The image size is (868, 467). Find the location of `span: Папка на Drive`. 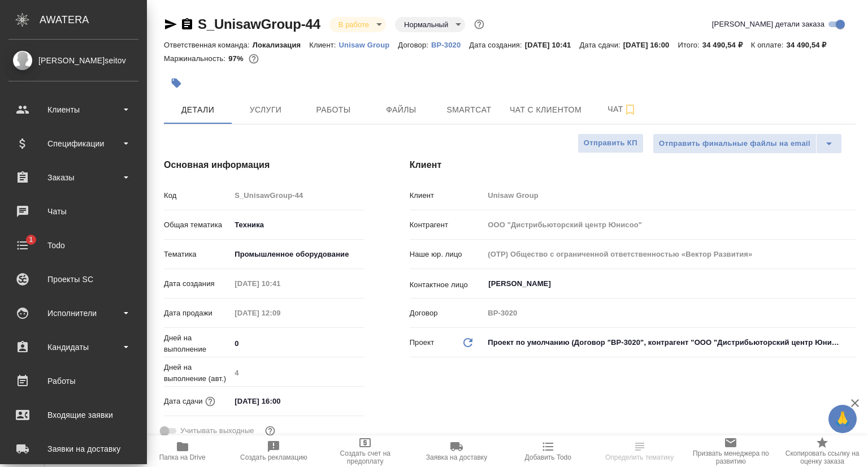

span: Папка на Drive is located at coordinates (183, 457).